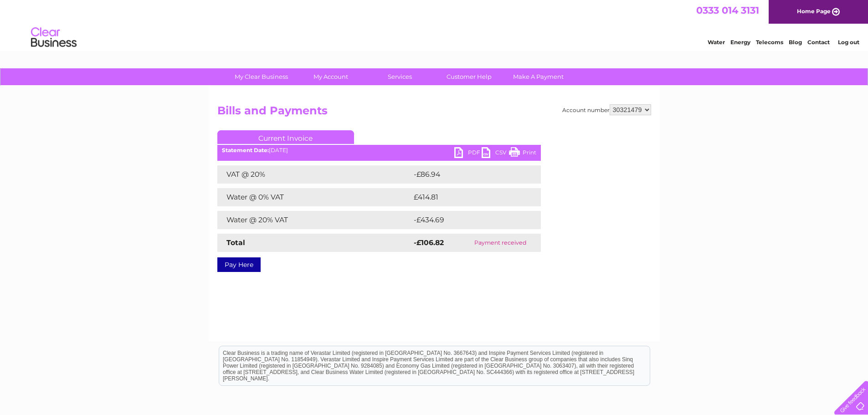 This screenshot has height=415, width=868. I want to click on div: Account number, so click(607, 110).